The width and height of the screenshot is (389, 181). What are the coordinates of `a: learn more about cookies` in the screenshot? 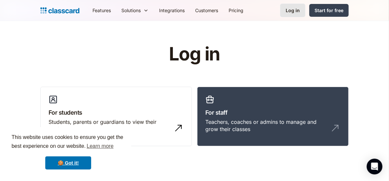 It's located at (100, 146).